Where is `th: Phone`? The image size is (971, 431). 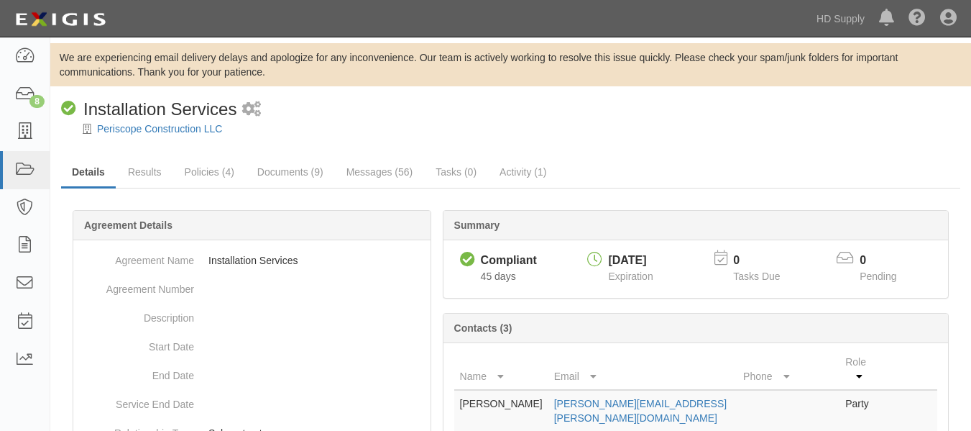 th: Phone is located at coordinates (789, 369).